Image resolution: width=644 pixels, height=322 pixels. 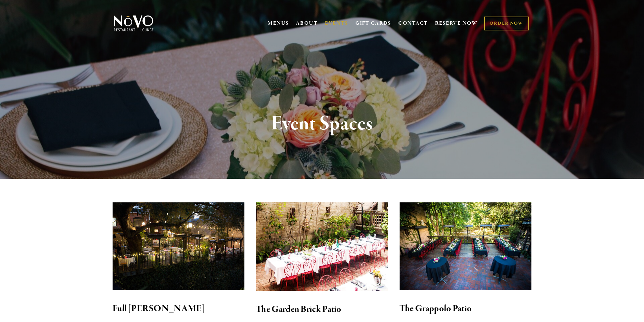 What do you see at coordinates (466, 309) in the screenshot?
I see `h2: The Grappolo Patio` at bounding box center [466, 309].